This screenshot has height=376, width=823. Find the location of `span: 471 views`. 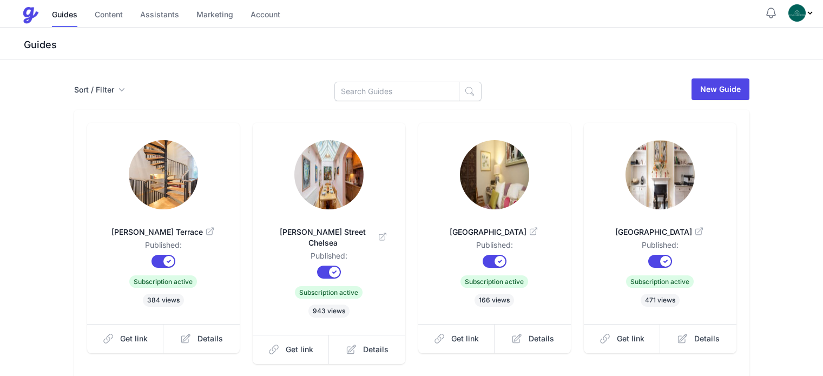

span: 471 views is located at coordinates (661, 300).